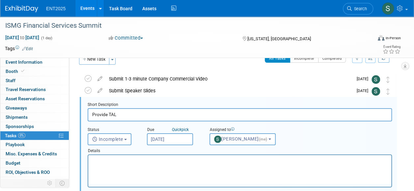 This screenshot has height=191, width=414. What do you see at coordinates (11, 80) in the screenshot?
I see `span: Staff` at bounding box center [11, 80].